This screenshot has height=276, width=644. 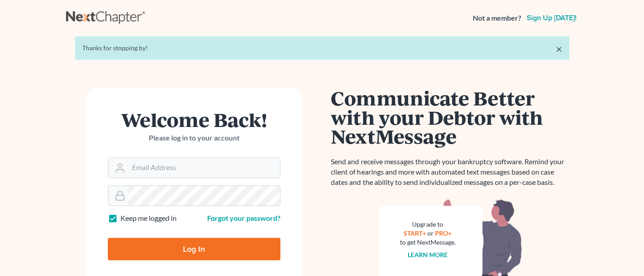 What do you see at coordinates (427, 255) in the screenshot?
I see `a: Learn more` at bounding box center [427, 255].